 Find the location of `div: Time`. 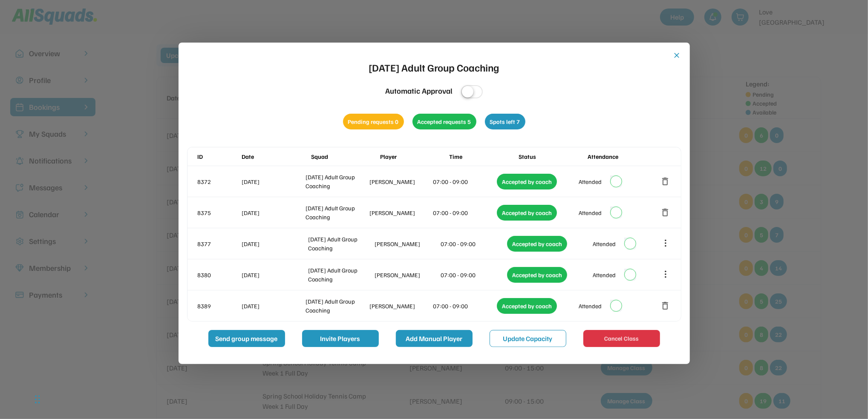

div: Time is located at coordinates (483, 156).